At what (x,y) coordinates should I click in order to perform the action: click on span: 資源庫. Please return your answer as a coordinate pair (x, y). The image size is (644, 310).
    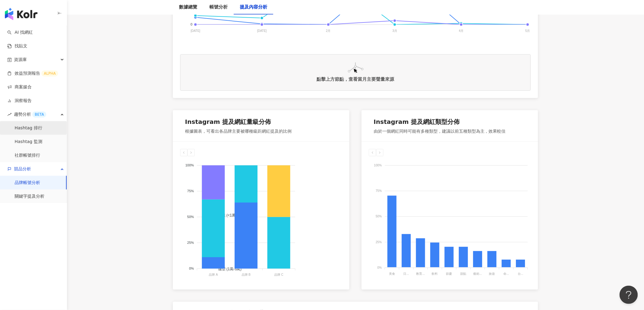
    Looking at the image, I should click on (20, 60).